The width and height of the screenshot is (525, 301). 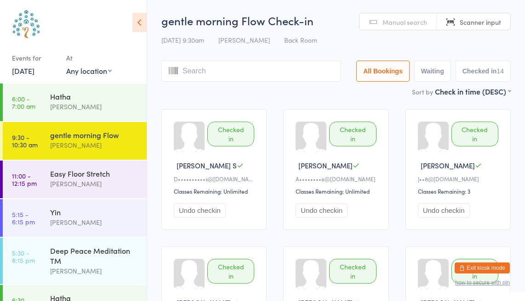 What do you see at coordinates (23, 102) in the screenshot?
I see `time: 6:00 - 7:00 am` at bounding box center [23, 102].